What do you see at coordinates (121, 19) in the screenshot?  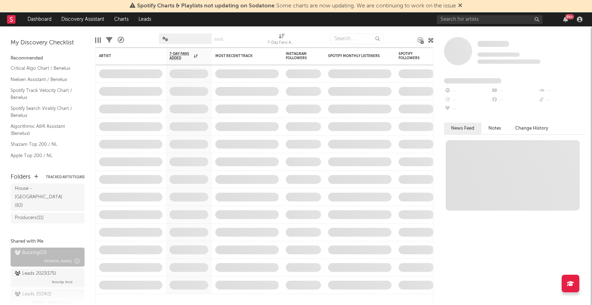 I see `a: Charts` at bounding box center [121, 19].